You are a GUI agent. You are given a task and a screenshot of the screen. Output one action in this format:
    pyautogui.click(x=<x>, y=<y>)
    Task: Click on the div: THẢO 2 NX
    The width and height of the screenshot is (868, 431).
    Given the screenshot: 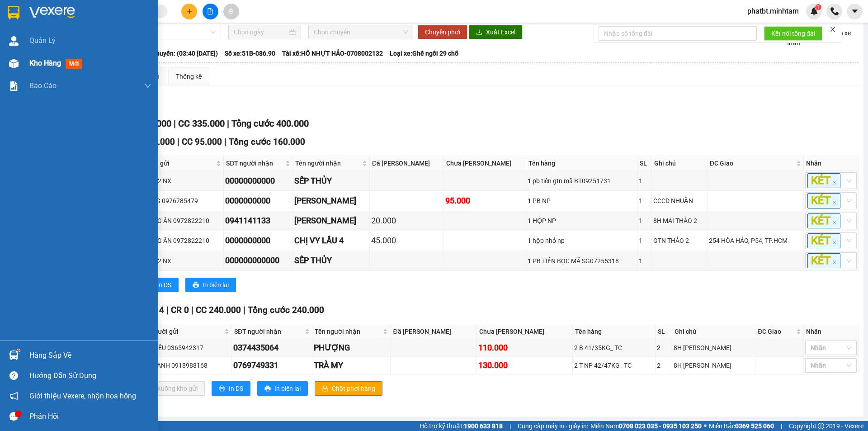 What is the action you would take?
    pyautogui.click(x=181, y=261)
    